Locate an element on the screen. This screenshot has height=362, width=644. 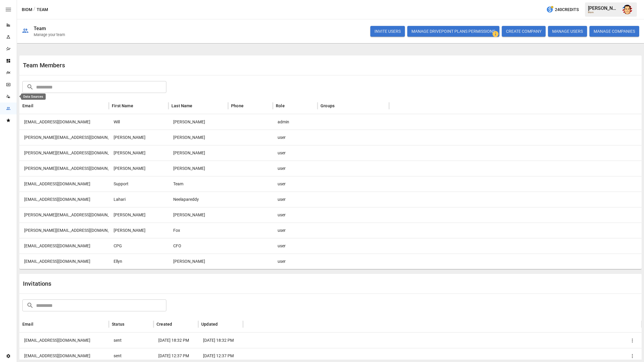
button: 240Credits is located at coordinates (562, 9).